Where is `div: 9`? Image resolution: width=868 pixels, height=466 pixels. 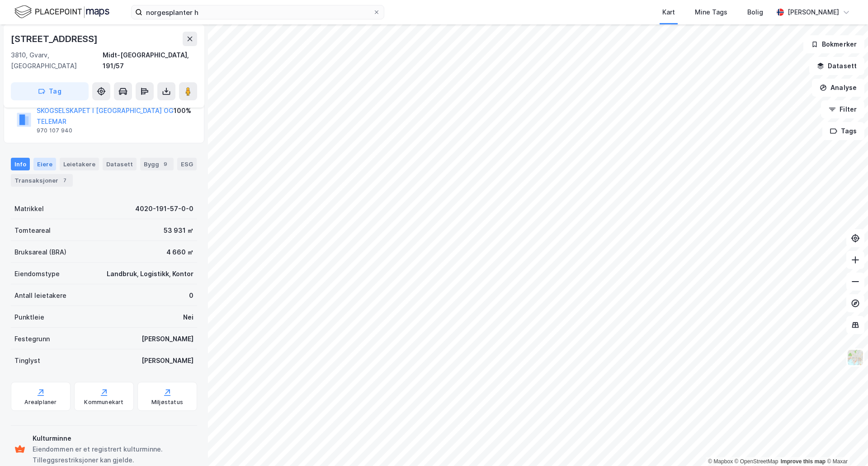
div: 9 is located at coordinates (166, 164).